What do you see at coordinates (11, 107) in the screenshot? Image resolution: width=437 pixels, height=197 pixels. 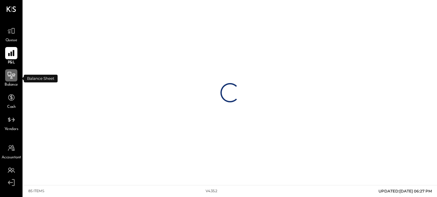 I see `span: Cash` at bounding box center [11, 107].